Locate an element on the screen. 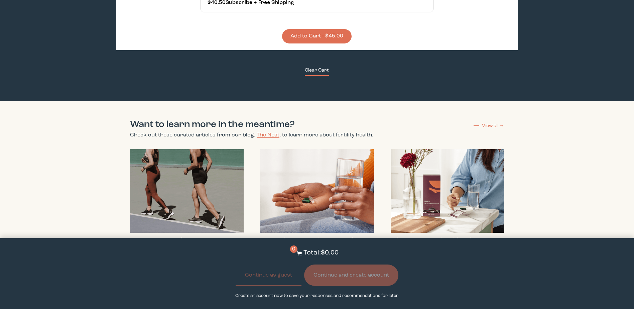 The width and height of the screenshot is (634, 309). a: How to prep for IVF with tips from an ND is located at coordinates (187, 191).